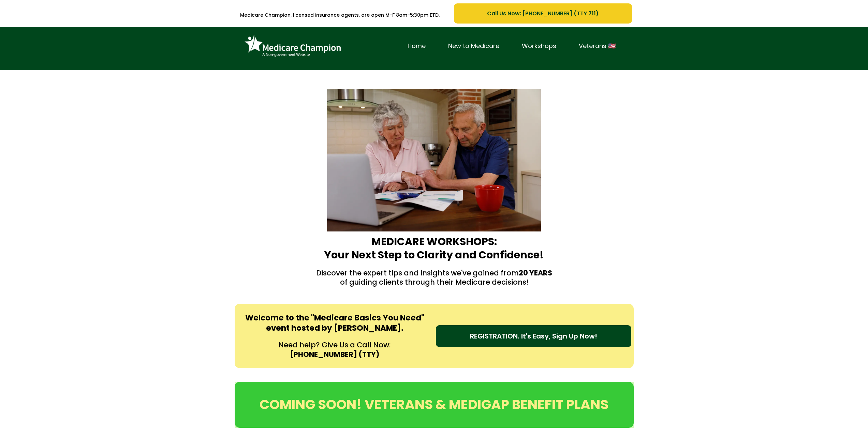  Describe the element at coordinates (416, 46) in the screenshot. I see `a: Home` at that location.